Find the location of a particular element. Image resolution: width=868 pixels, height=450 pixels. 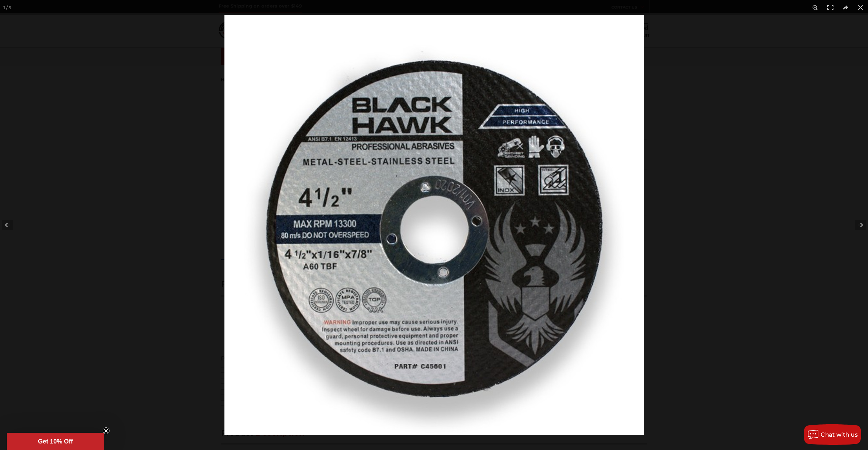

button: Close teaser is located at coordinates (106, 431).